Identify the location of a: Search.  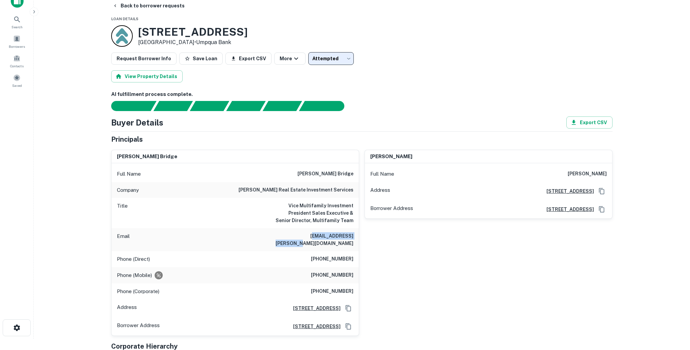
(17, 22).